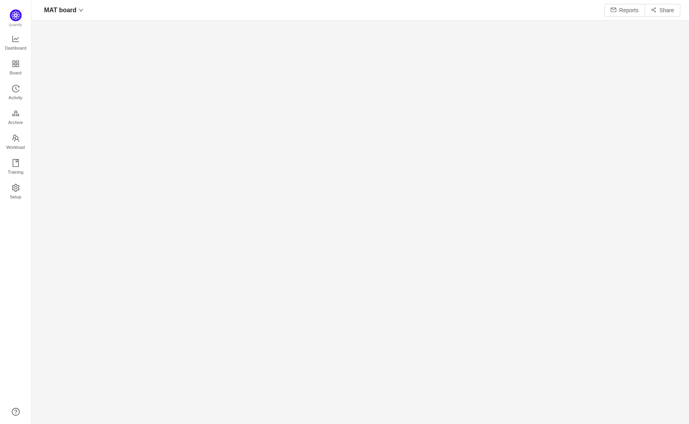 This screenshot has height=424, width=689. I want to click on img: Quantify, so click(16, 15).